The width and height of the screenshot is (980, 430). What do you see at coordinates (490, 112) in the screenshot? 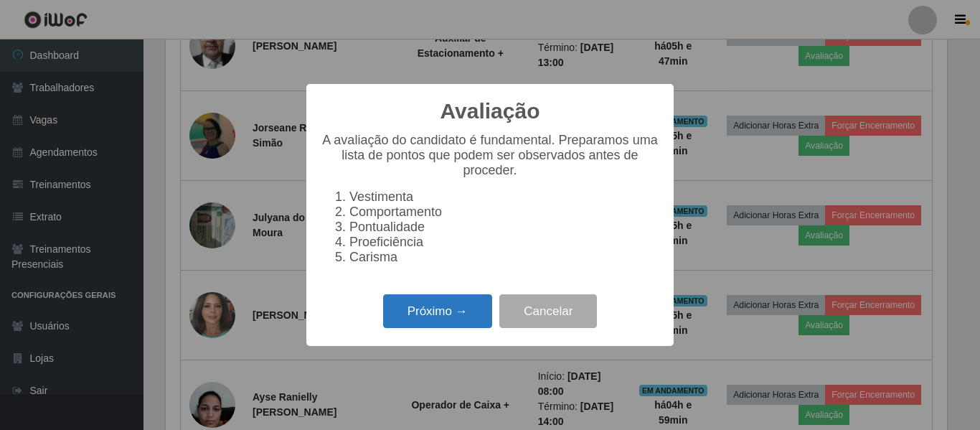
I see `h2: Avaliação` at bounding box center [490, 112].